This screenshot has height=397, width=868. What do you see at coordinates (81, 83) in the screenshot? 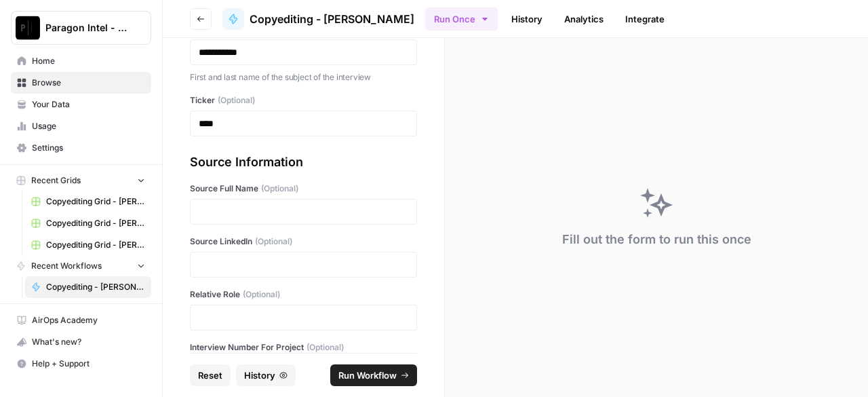
I see `a: Browse` at bounding box center [81, 83].